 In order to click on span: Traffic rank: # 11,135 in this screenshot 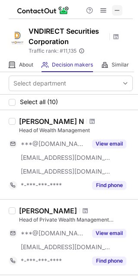, I will do `click(52, 51)`.